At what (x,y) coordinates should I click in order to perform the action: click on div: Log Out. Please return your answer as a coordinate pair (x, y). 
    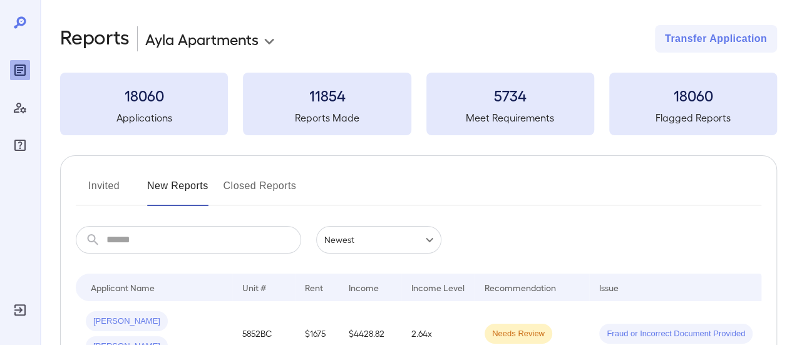
    Looking at the image, I should click on (20, 310).